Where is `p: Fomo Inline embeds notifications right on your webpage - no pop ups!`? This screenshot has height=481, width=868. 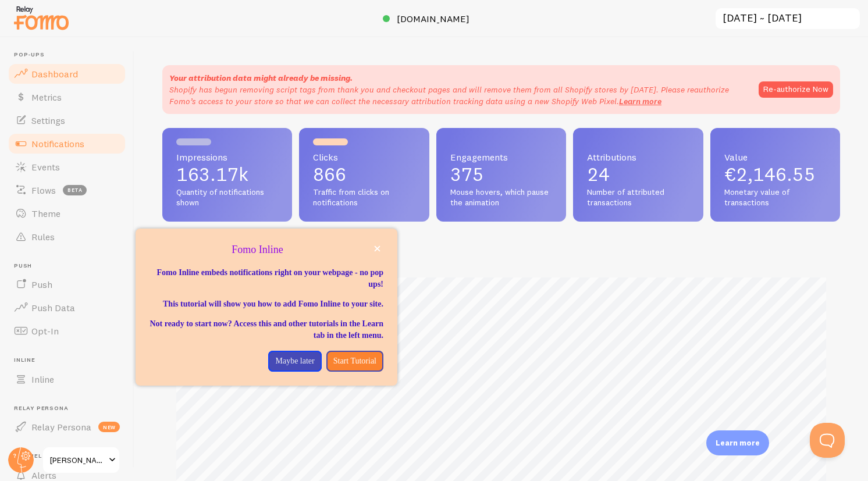 p: Fomo Inline embeds notifications right on your webpage - no pop ups! is located at coordinates (267, 279).